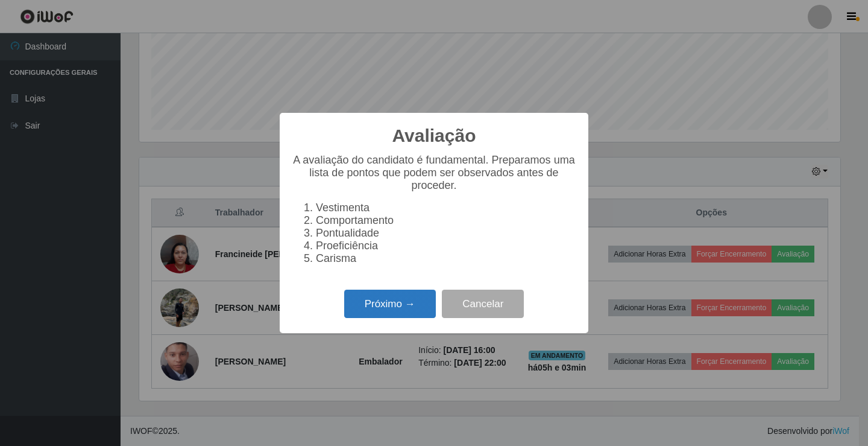 Image resolution: width=868 pixels, height=446 pixels. I want to click on li: Comportamento, so click(446, 220).